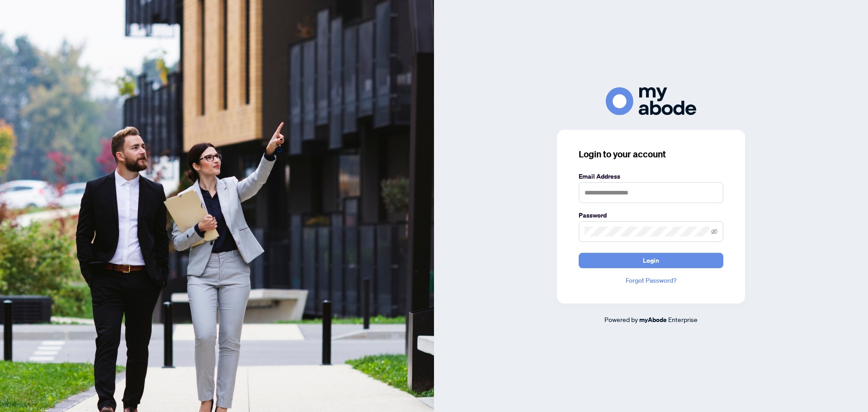  What do you see at coordinates (653, 319) in the screenshot?
I see `a: myAbode` at bounding box center [653, 319].